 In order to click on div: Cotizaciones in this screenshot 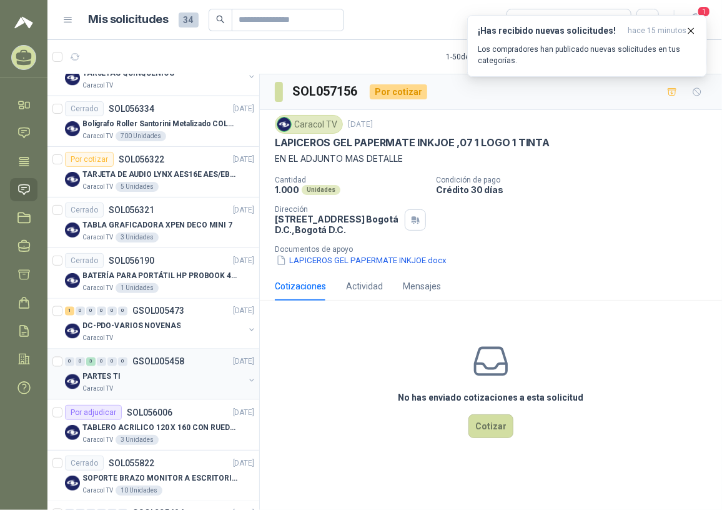, I will do `click(300, 286)`.